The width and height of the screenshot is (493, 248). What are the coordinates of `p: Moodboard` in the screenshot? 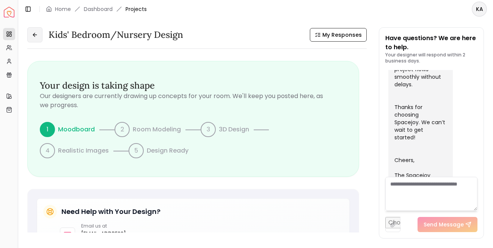 It's located at (76, 130).